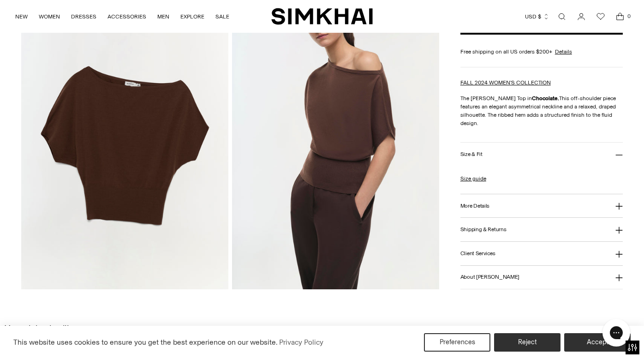  Describe the element at coordinates (629, 16) in the screenshot. I see `span: 0` at that location.